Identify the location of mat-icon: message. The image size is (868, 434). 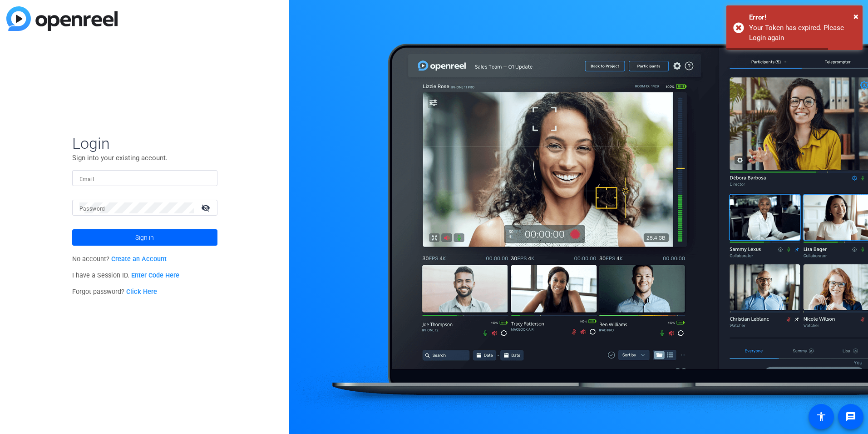
(851, 416).